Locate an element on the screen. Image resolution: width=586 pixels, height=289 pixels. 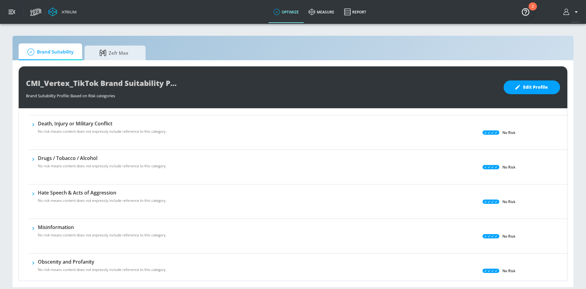
h6: Death, Injury or Military Conflict is located at coordinates (102, 123).